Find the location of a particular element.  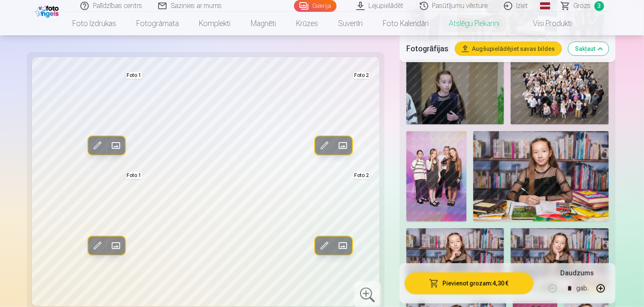

a: Foto kalendāri is located at coordinates (405, 24).